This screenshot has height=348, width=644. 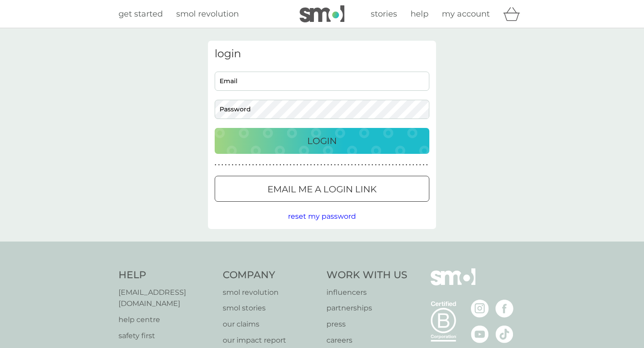 What do you see at coordinates (166, 320) in the screenshot?
I see `a: help centre` at bounding box center [166, 320].